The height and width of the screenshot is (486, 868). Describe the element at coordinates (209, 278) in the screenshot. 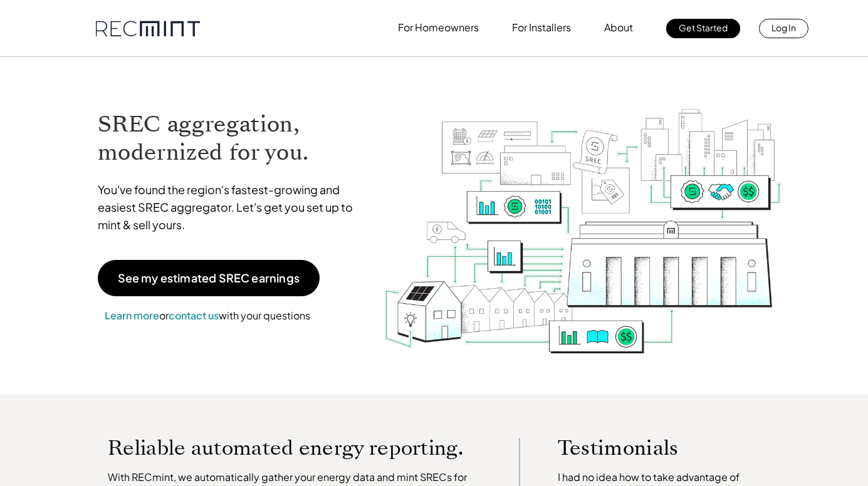

I see `a: See my estimated SREC earnings` at that location.